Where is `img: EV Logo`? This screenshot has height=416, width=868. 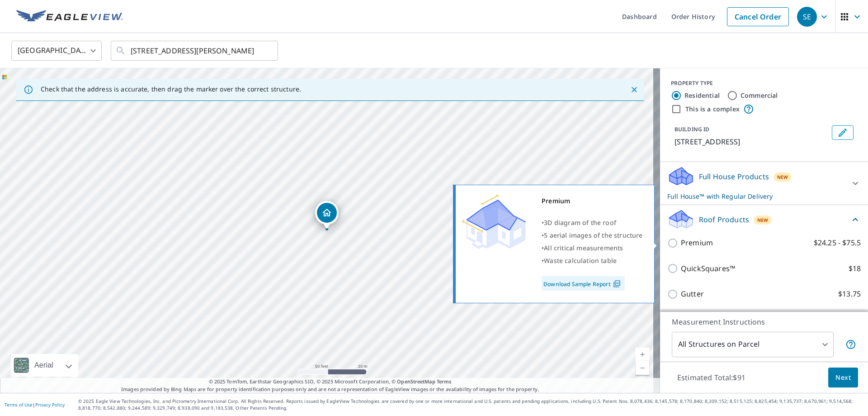
img: EV Logo is located at coordinates (70, 17).